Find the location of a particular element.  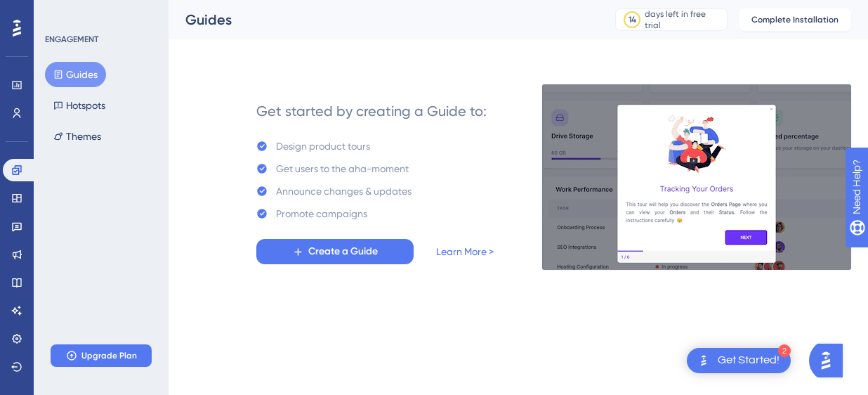

div: ENGAGEMENT is located at coordinates (72, 40).